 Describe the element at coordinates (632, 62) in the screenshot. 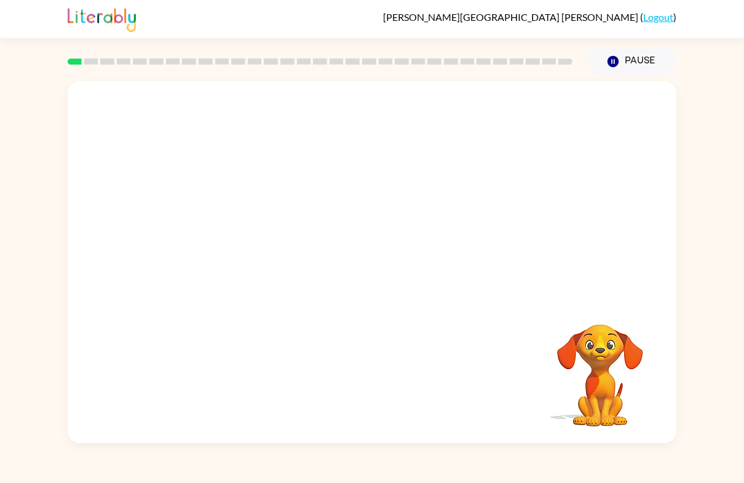

I see `button: Pause` at that location.